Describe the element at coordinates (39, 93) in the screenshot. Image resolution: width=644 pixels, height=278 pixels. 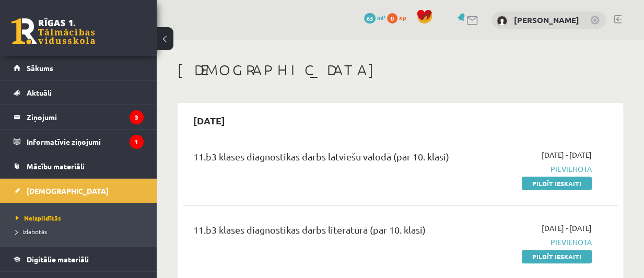
I see `span: Aktuāli` at that location.